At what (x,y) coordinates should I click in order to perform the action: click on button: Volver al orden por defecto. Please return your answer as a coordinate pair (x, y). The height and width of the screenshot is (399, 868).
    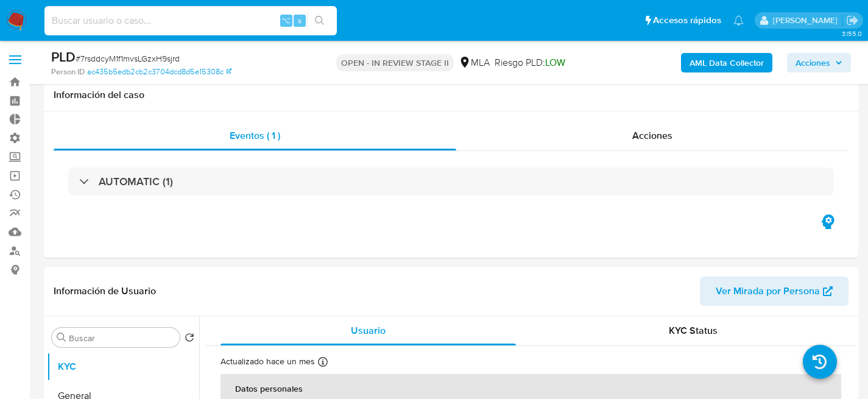
    Looking at the image, I should click on (189, 339).